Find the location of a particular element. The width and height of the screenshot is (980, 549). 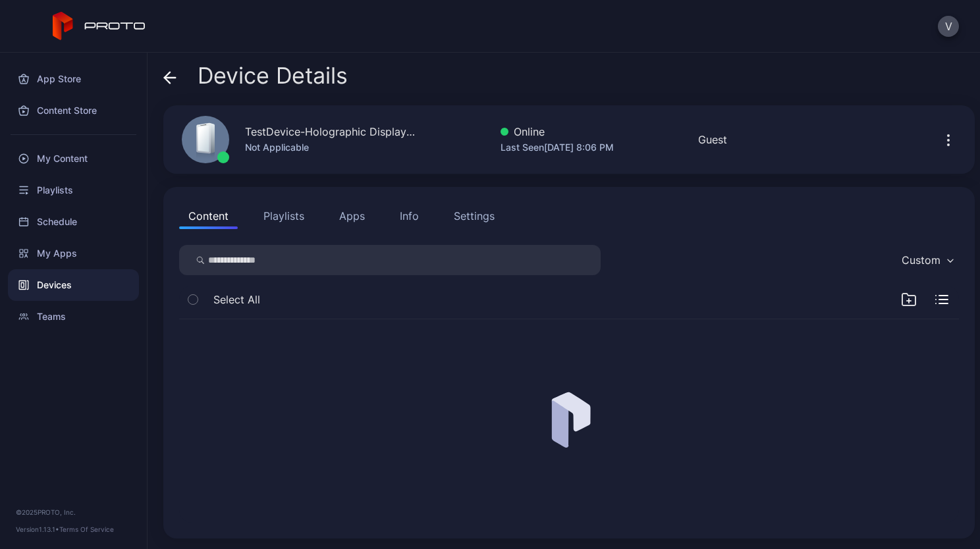

div: Teams is located at coordinates (73, 317).